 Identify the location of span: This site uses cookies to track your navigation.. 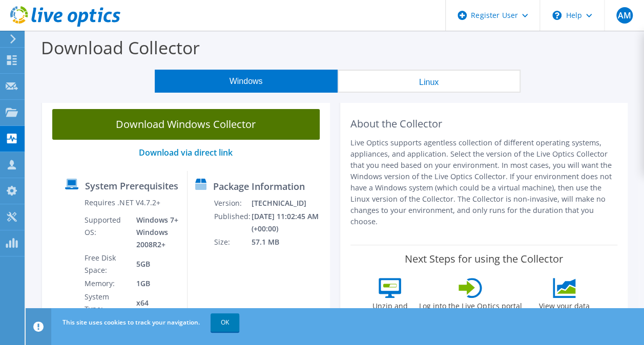
(131, 322).